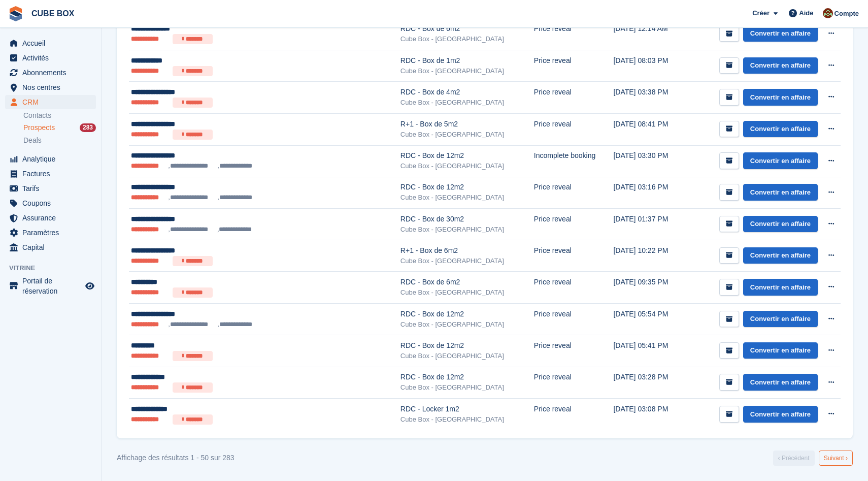  What do you see at coordinates (846, 14) in the screenshot?
I see `span: Compte` at bounding box center [846, 14].